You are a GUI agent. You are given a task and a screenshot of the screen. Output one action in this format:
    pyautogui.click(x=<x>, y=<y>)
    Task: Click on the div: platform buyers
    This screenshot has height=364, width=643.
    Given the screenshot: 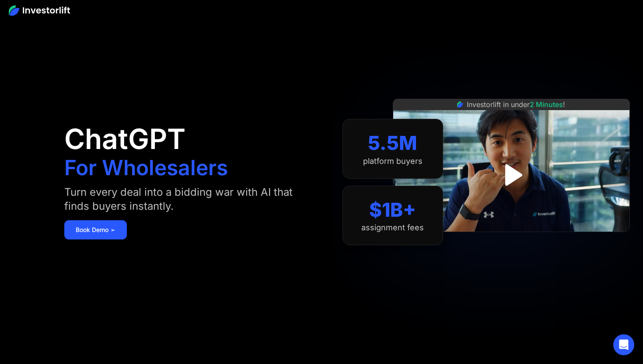 What is the action you would take?
    pyautogui.click(x=393, y=161)
    